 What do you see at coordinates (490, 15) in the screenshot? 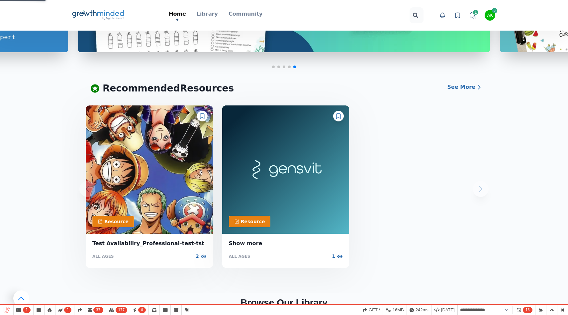
I see `div: Anhelina Kravets` at bounding box center [490, 15].